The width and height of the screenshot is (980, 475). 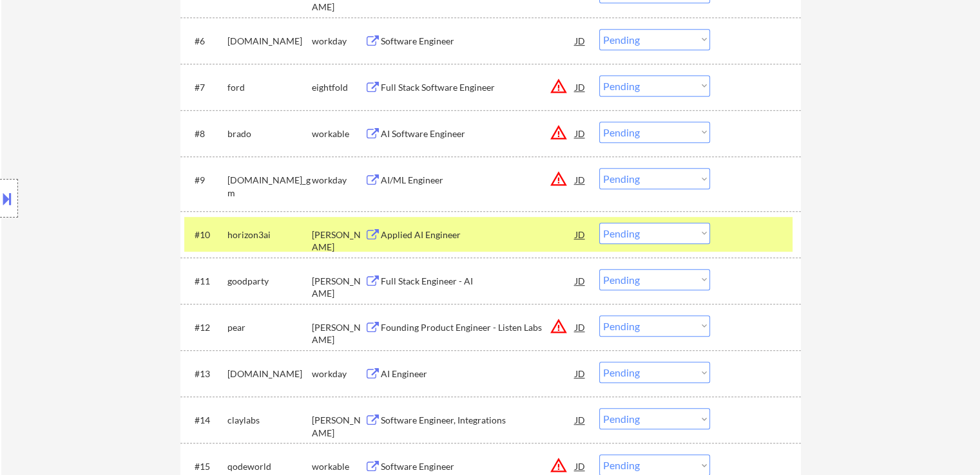 I want to click on div: #15, so click(x=205, y=467).